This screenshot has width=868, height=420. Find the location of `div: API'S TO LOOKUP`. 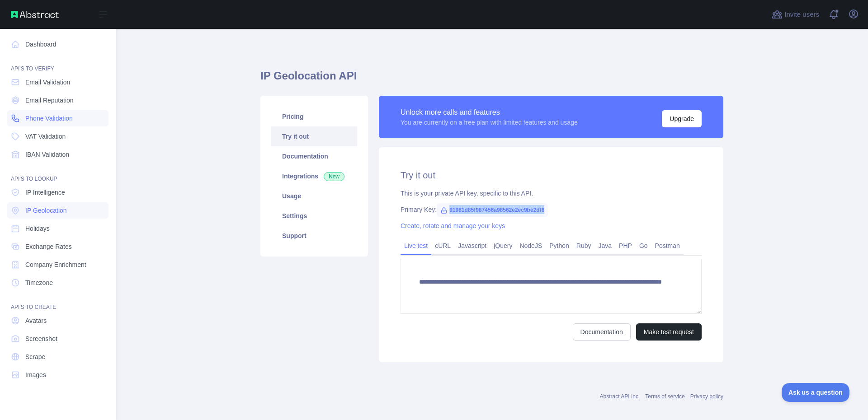

div: API'S TO LOOKUP is located at coordinates (58, 174).